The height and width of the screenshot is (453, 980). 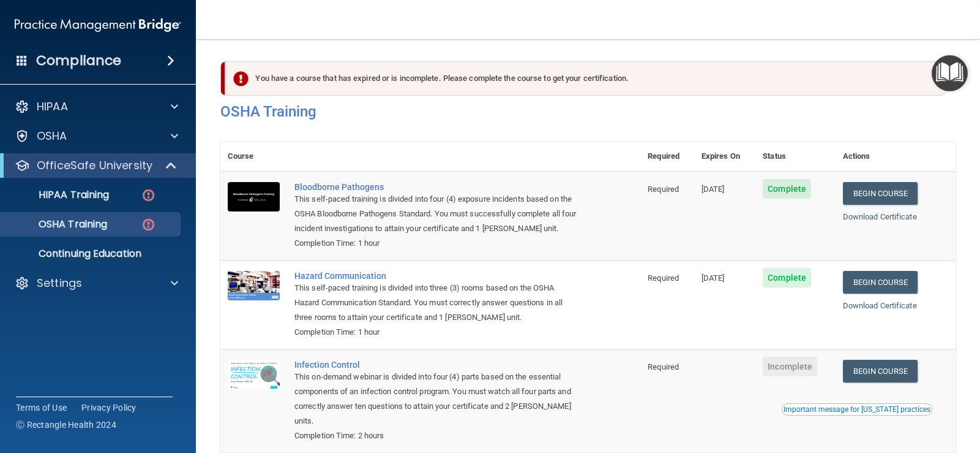 What do you see at coordinates (41, 407) in the screenshot?
I see `a: Terms of Use` at bounding box center [41, 407].